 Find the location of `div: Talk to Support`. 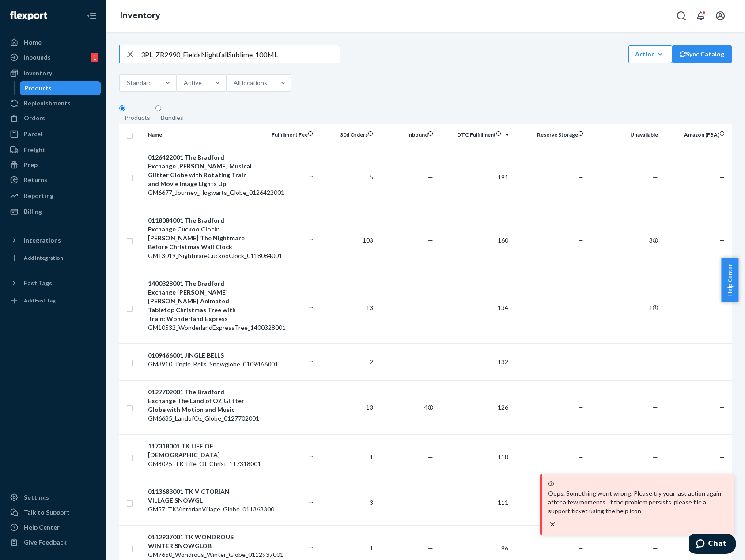

div: Talk to Support is located at coordinates (47, 513).